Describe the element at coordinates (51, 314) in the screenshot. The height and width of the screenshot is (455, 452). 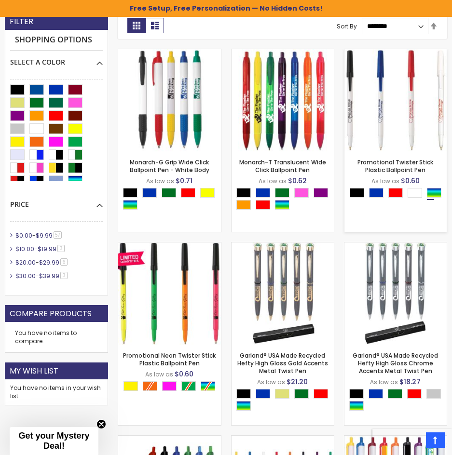
I see `strong: Compare Products` at that location.